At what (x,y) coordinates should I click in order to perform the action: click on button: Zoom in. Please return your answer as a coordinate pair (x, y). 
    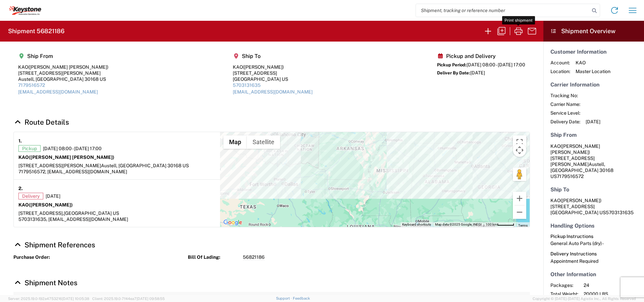
    Looking at the image, I should click on (520, 199).